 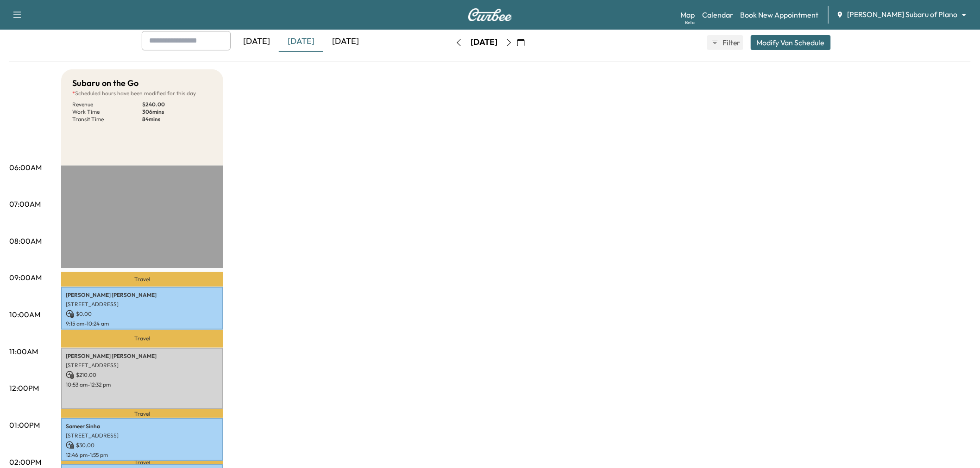 What do you see at coordinates (107, 105) in the screenshot?
I see `p: Revenue` at bounding box center [107, 105].